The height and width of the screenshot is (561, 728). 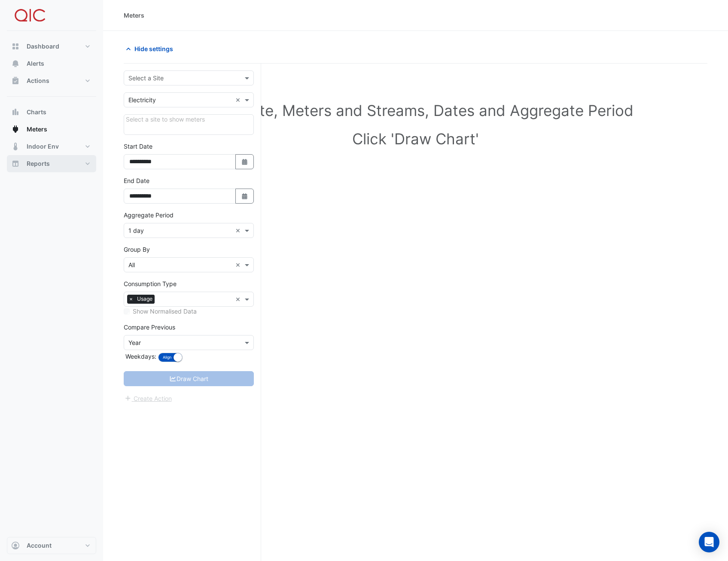 What do you see at coordinates (51, 164) in the screenshot?
I see `button: Reports` at bounding box center [51, 164].